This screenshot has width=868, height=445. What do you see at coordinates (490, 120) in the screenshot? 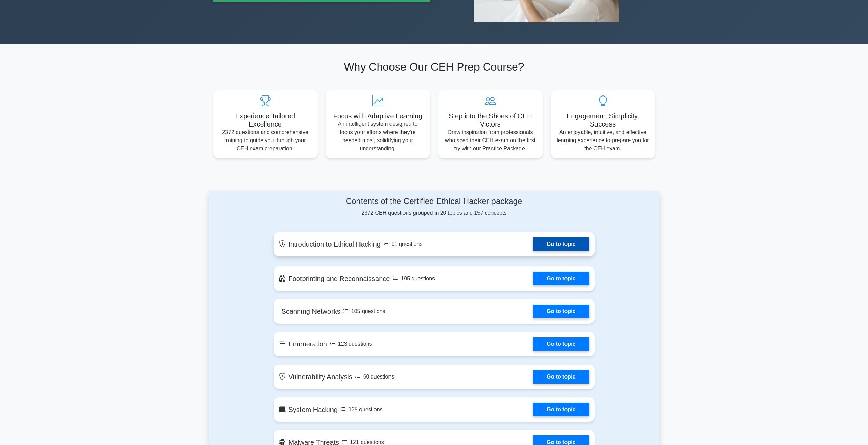
I see `h5: Step into the Shoes of CEH Victors` at bounding box center [490, 120].